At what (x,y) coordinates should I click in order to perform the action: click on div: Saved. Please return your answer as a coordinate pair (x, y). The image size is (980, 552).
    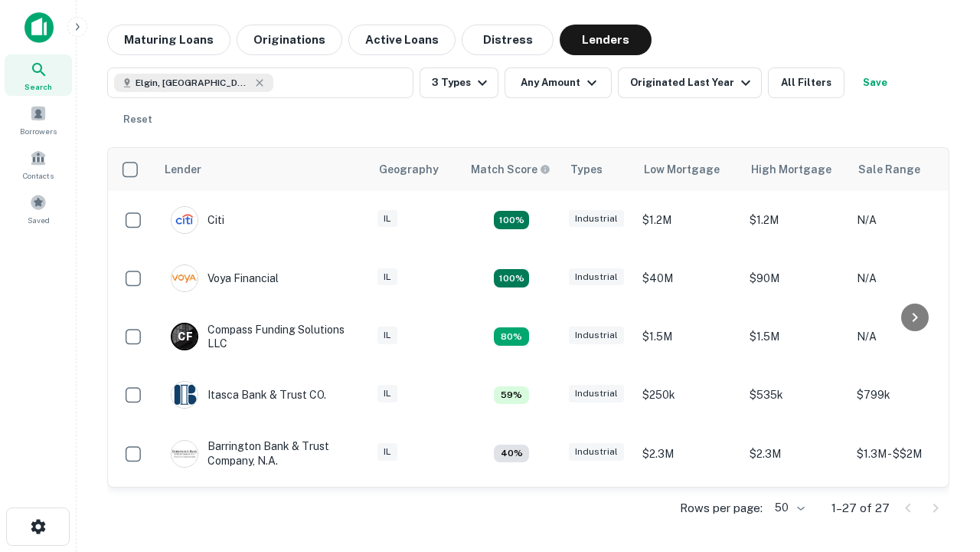
    Looking at the image, I should click on (38, 208).